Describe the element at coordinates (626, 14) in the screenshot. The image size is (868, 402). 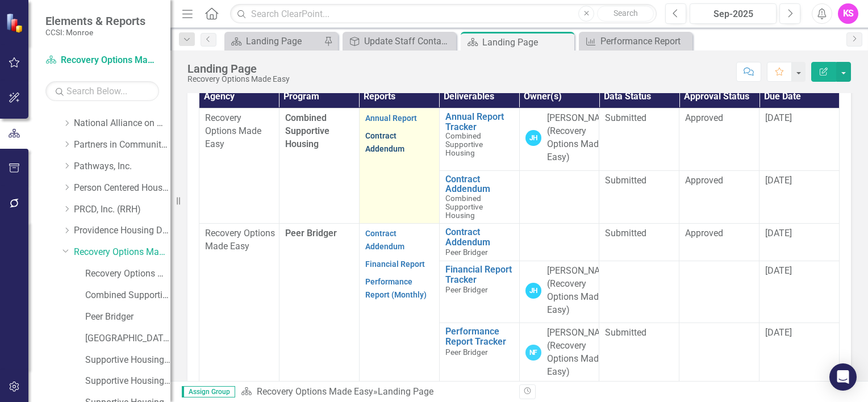
I see `button: Search` at that location.